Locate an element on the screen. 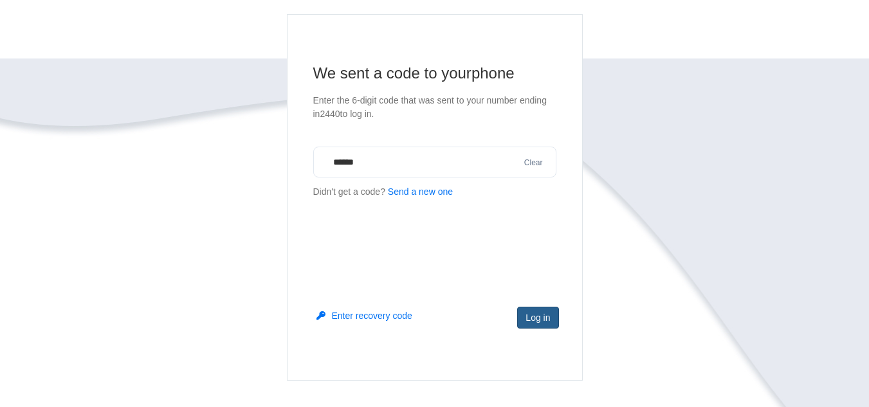  button: Log in is located at coordinates (538, 318).